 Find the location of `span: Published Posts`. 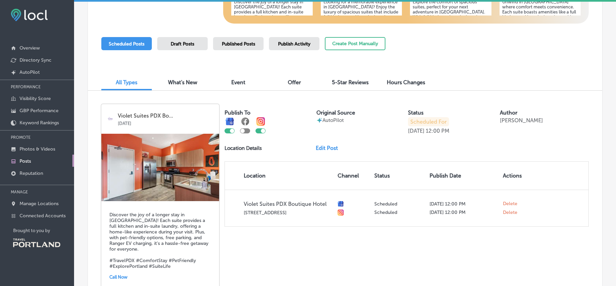

span: Published Posts is located at coordinates (238, 44).